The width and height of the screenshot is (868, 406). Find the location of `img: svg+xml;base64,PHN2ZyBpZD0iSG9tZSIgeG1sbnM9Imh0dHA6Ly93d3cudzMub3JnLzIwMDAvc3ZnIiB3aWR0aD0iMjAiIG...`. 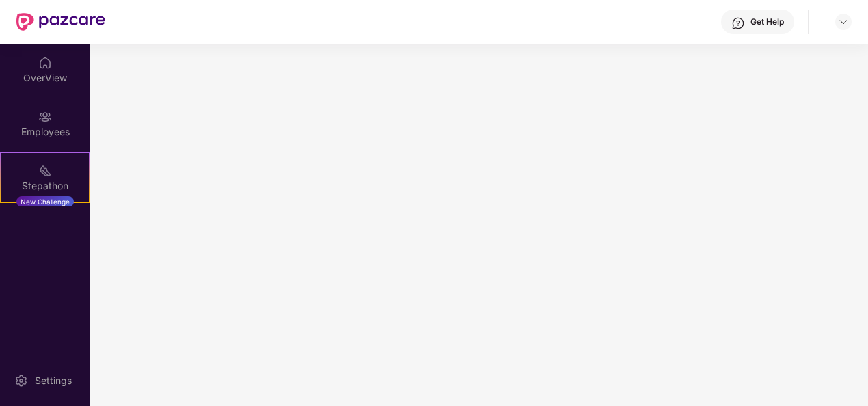

img: svg+xml;base64,PHN2ZyBpZD0iSG9tZSIgeG1sbnM9Imh0dHA6Ly93d3cudzMub3JnLzIwMDAvc3ZnIiB3aWR0aD0iMjAiIG... is located at coordinates (45, 63).